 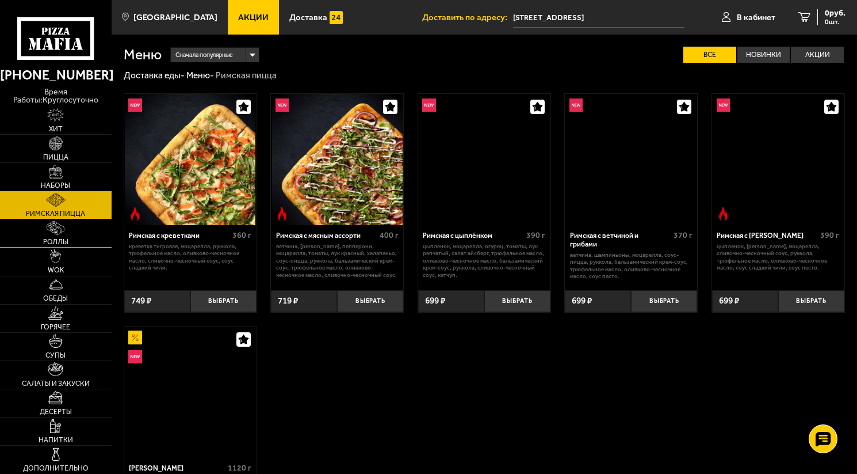 I want to click on label: Все, so click(x=710, y=55).